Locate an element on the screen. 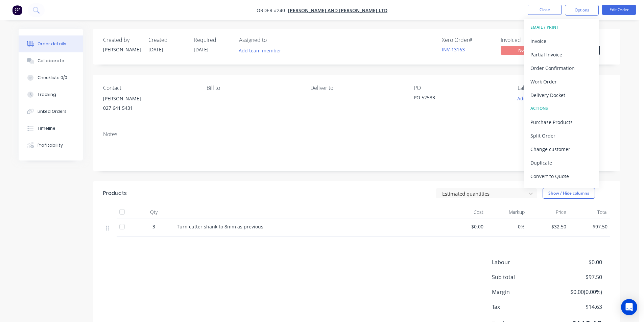 The height and width of the screenshot is (322, 644). button: Show / Hide columns is located at coordinates (569, 193).